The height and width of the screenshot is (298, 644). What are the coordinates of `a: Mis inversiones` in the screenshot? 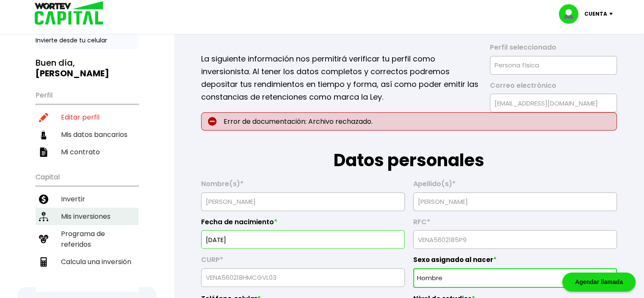 It's located at (87, 216).